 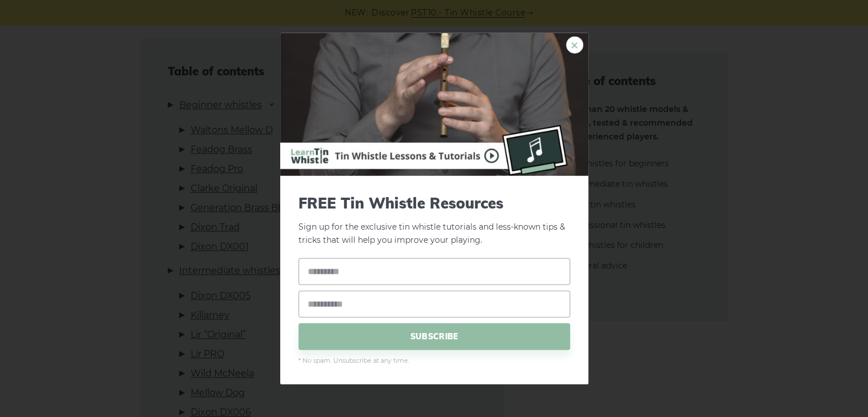 What do you see at coordinates (434, 202) in the screenshot?
I see `span: FREE Tin Whistle Resources` at bounding box center [434, 202].